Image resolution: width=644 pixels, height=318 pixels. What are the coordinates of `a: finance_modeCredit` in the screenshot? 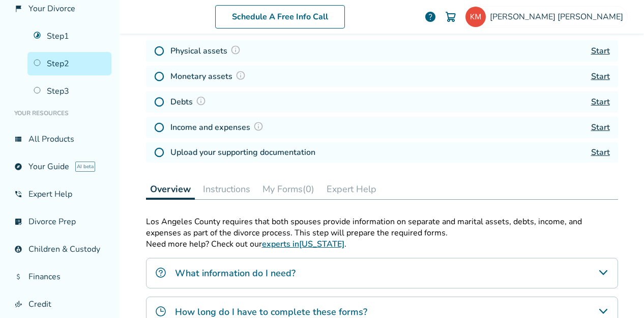 It's located at (60, 304).